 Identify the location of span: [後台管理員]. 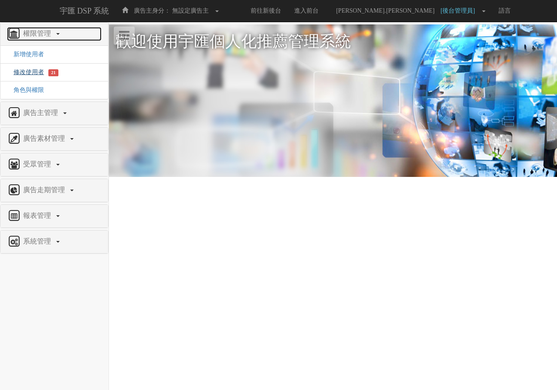
(460, 10).